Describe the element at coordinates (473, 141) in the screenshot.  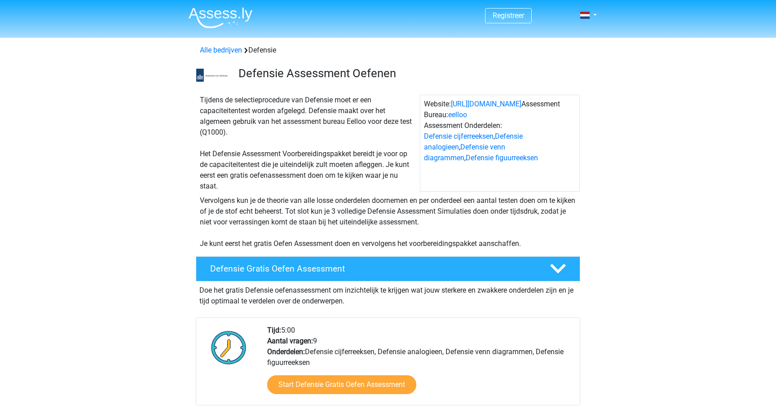
I see `a: Defensie analogieen` at that location.